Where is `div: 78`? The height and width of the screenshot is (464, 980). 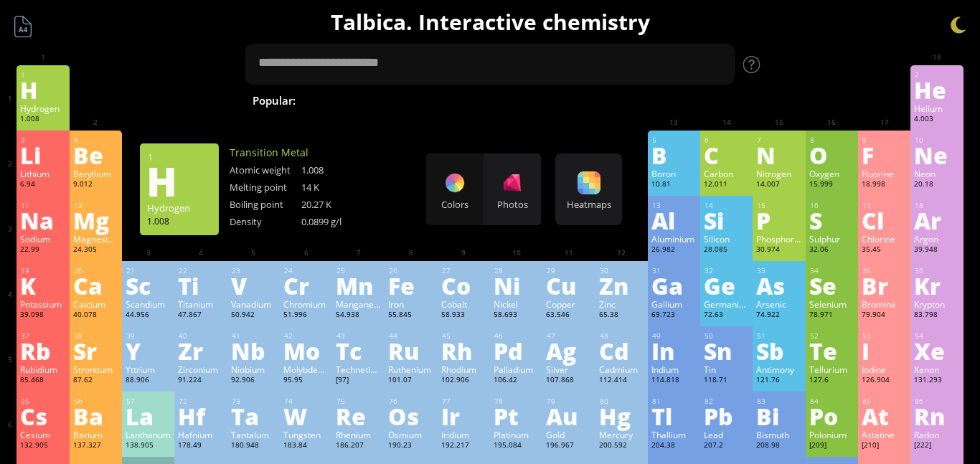
div: 78 is located at coordinates (516, 401).